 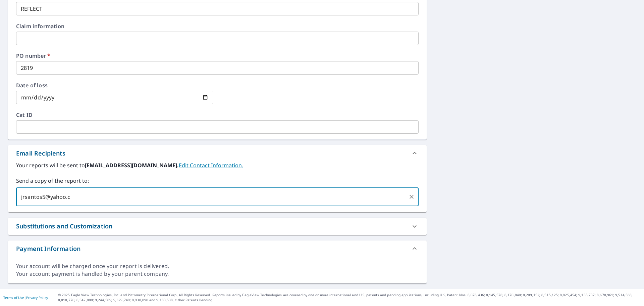 I want to click on a: Privacy Policy, so click(x=37, y=298).